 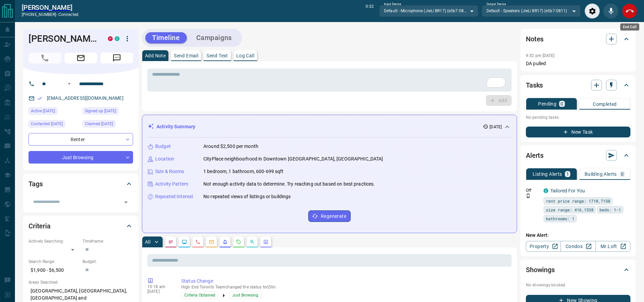 What do you see at coordinates (214, 38) in the screenshot?
I see `button: Campaigns` at bounding box center [214, 38].